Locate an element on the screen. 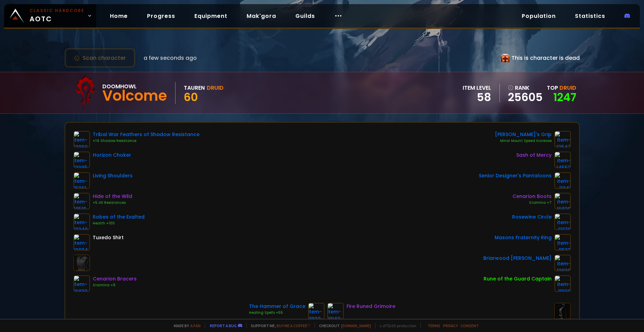 The height and width of the screenshot is (332, 644). div: rank is located at coordinates (525, 88).